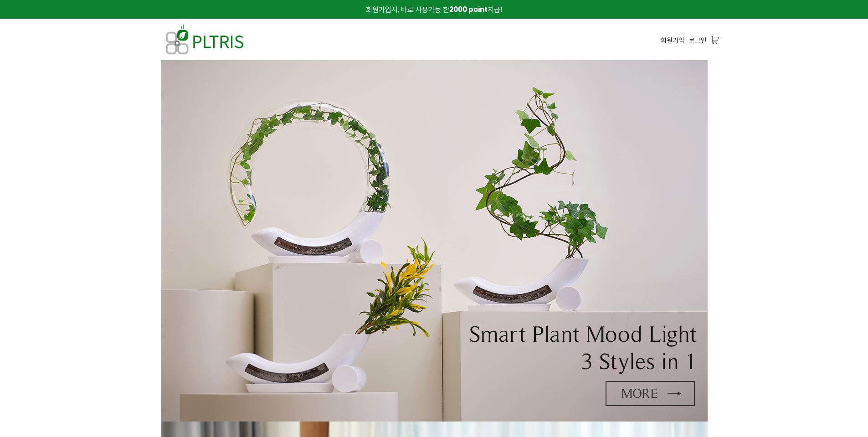 The height and width of the screenshot is (437, 868). I want to click on span: 회원가입, so click(672, 40).